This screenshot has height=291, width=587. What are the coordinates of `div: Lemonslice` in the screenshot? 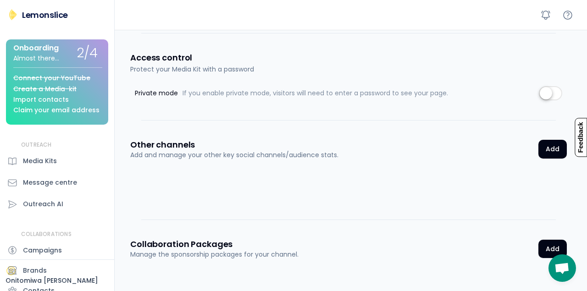 It's located at (45, 15).